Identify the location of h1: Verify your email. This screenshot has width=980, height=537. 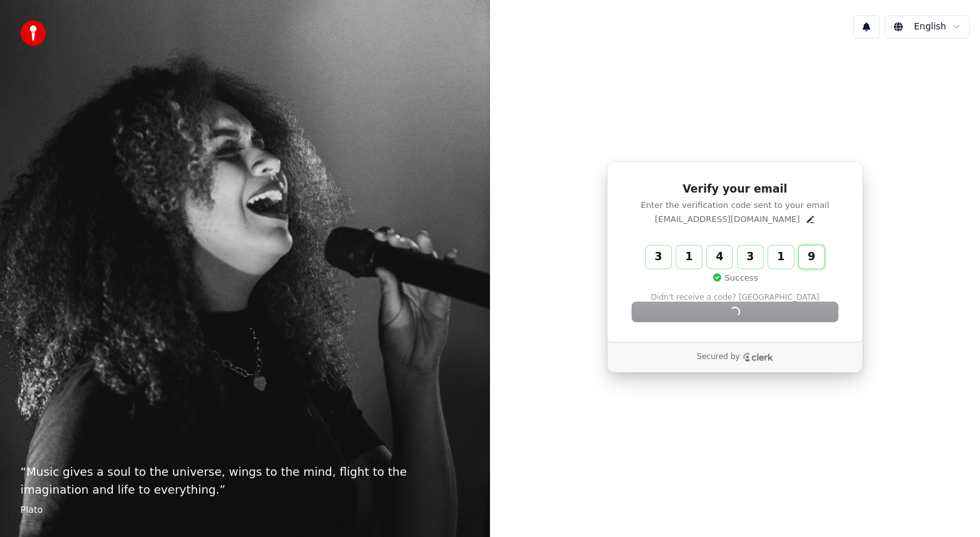
(735, 189).